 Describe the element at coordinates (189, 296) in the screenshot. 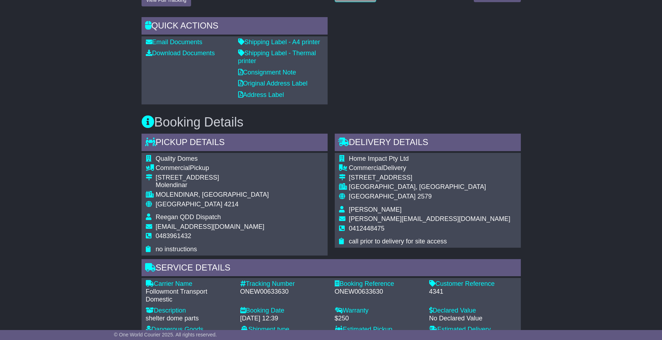

I see `div: Followmont Transport Domestic` at that location.